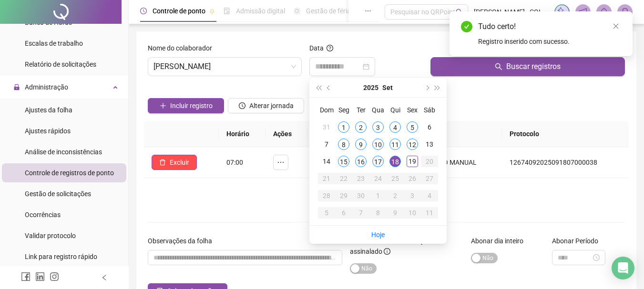  Describe the element at coordinates (413, 144) in the screenshot. I see `td: 2025-09-12` at that location.